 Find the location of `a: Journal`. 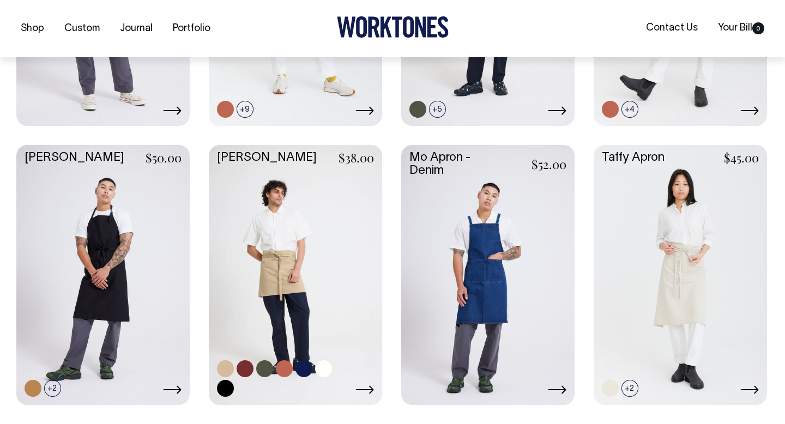

a: Journal is located at coordinates (136, 28).